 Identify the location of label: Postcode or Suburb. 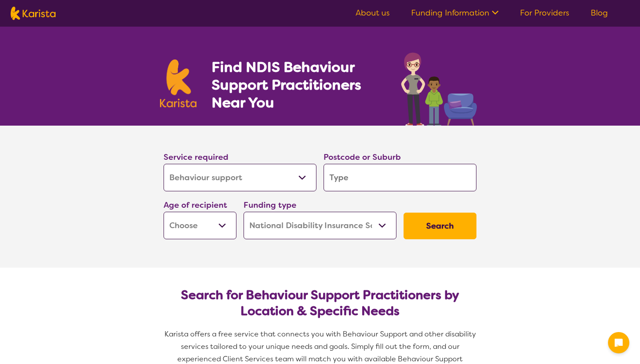
(362, 157).